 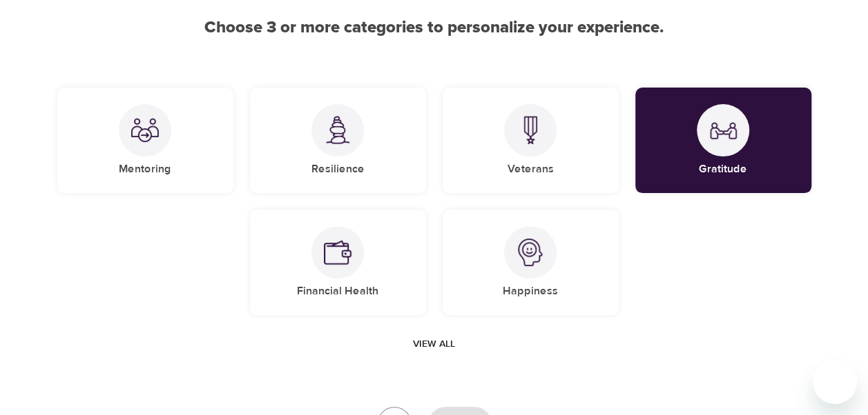 What do you see at coordinates (723, 169) in the screenshot?
I see `h5: Gratitude` at bounding box center [723, 169].